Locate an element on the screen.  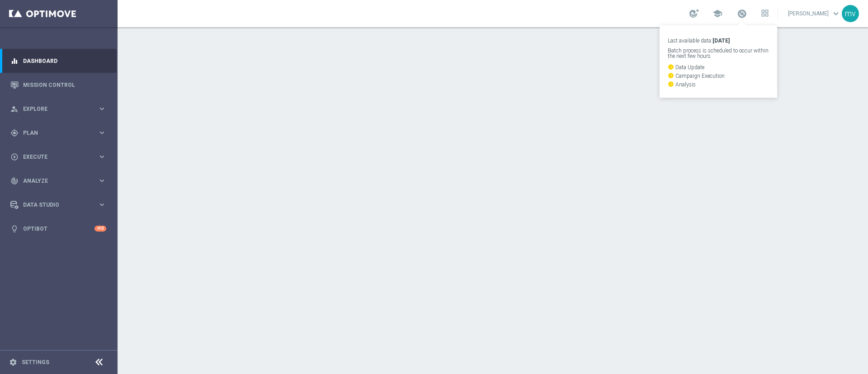
span: school is located at coordinates (717, 13).